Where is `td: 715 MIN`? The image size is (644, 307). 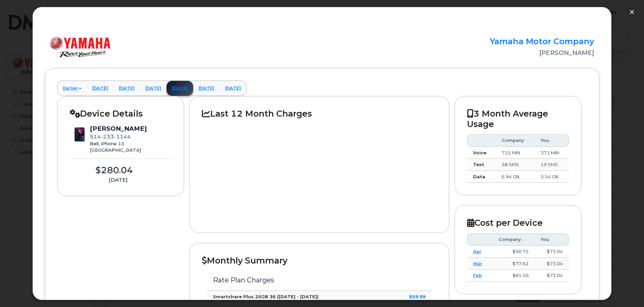
td: 715 MIN is located at coordinates (514, 153).